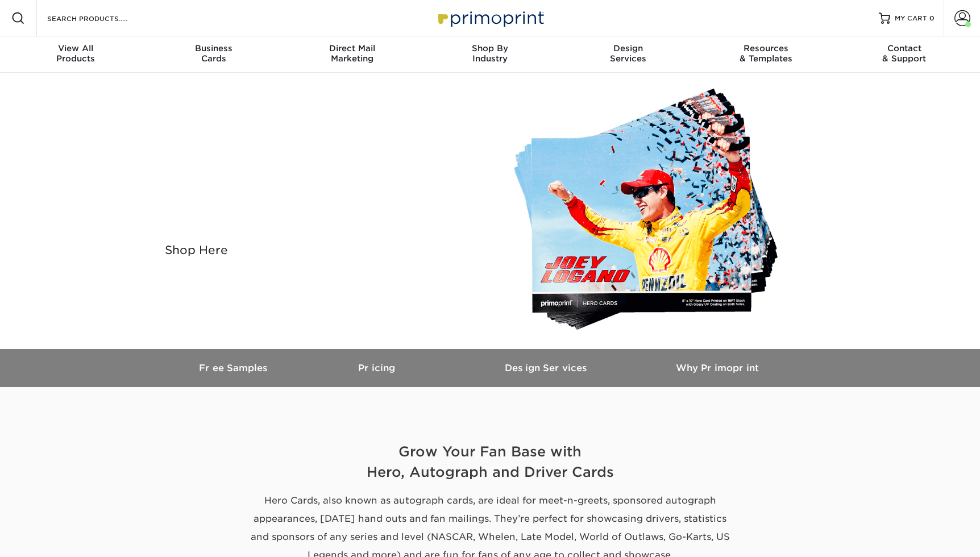 The width and height of the screenshot is (980, 557). Describe the element at coordinates (376, 368) in the screenshot. I see `h3: Pricing` at that location.